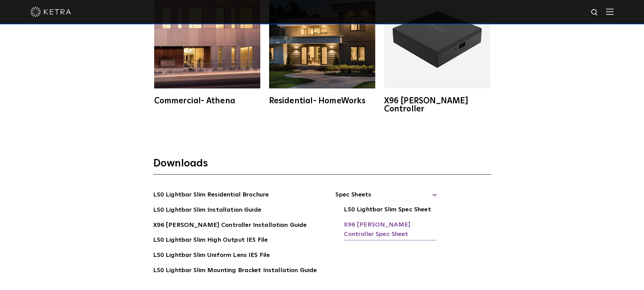 Image resolution: width=644 pixels, height=290 pixels. I want to click on a: LS0 Lightbar Slim Mounting Bracket Installation Guide, so click(235, 271).